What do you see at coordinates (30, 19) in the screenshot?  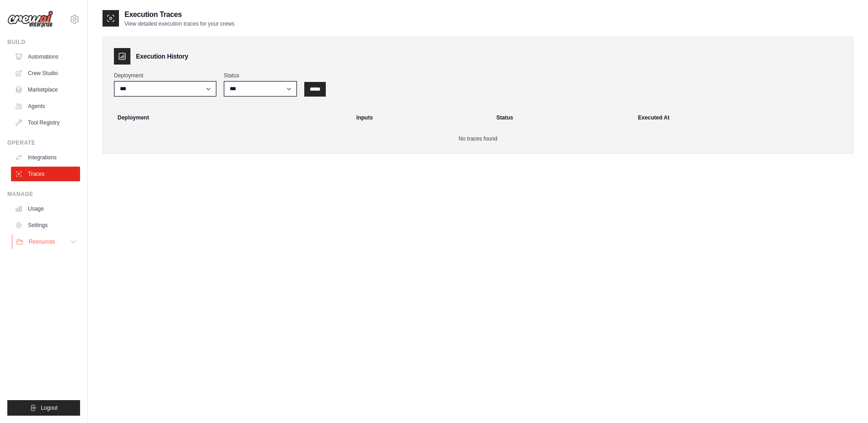 I see `img: Logo` at bounding box center [30, 19].